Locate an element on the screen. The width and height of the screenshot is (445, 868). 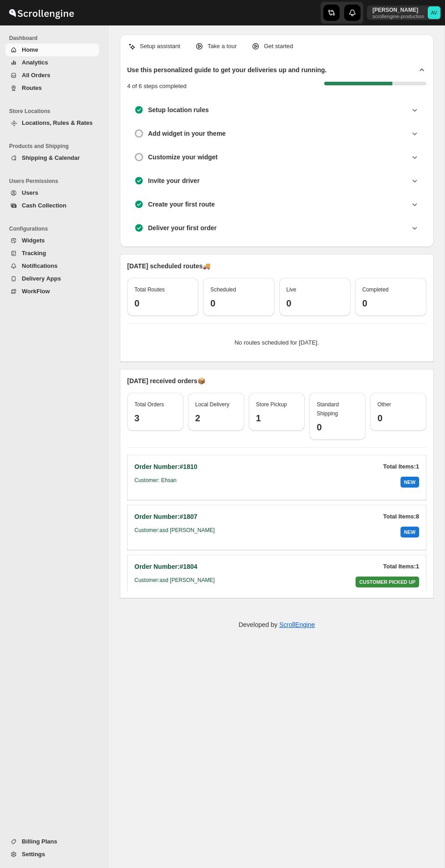
button: Cash Collection is located at coordinates (52, 205).